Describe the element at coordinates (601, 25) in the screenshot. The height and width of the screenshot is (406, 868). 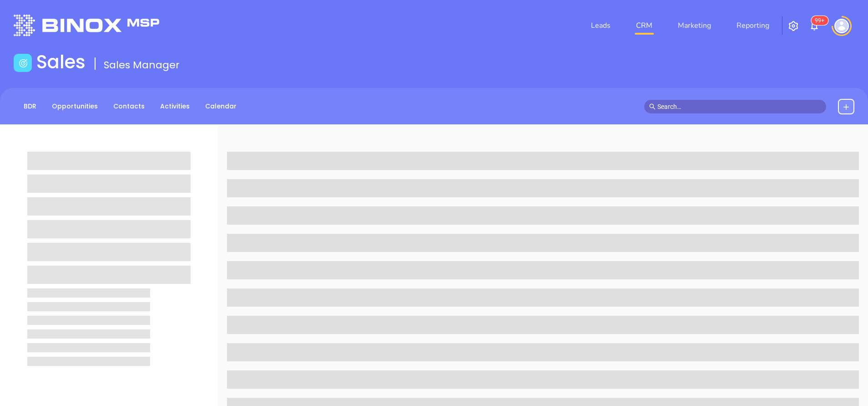
I see `a: Leads` at that location.